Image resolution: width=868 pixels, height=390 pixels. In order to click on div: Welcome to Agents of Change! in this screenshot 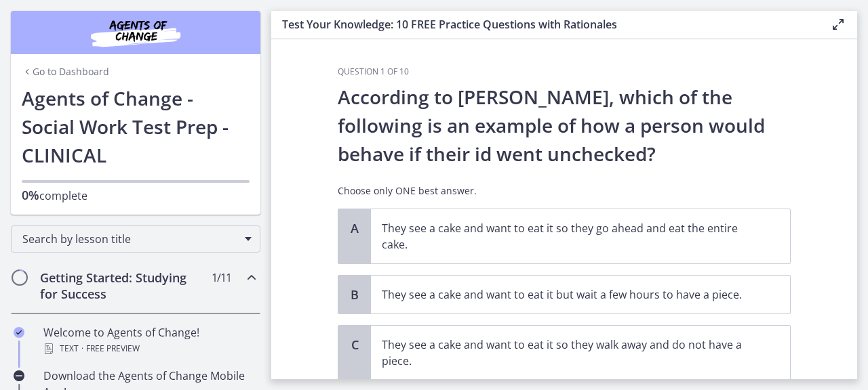, I will do `click(149, 341)`.